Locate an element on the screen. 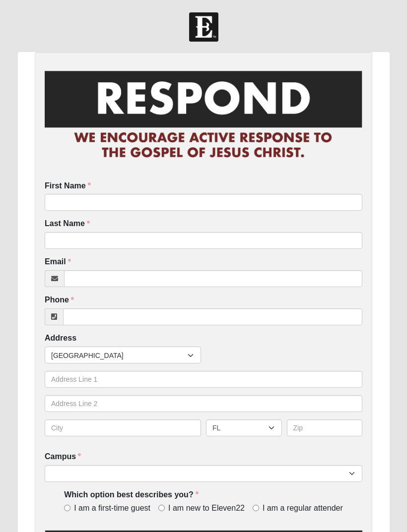 Image resolution: width=407 pixels, height=532 pixels. span: I am a regular attender is located at coordinates (303, 509).